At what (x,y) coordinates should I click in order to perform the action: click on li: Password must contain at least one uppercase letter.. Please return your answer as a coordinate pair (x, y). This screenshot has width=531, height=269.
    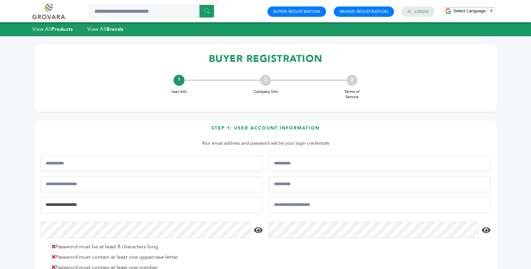
    Looking at the image, I should click on (155, 257).